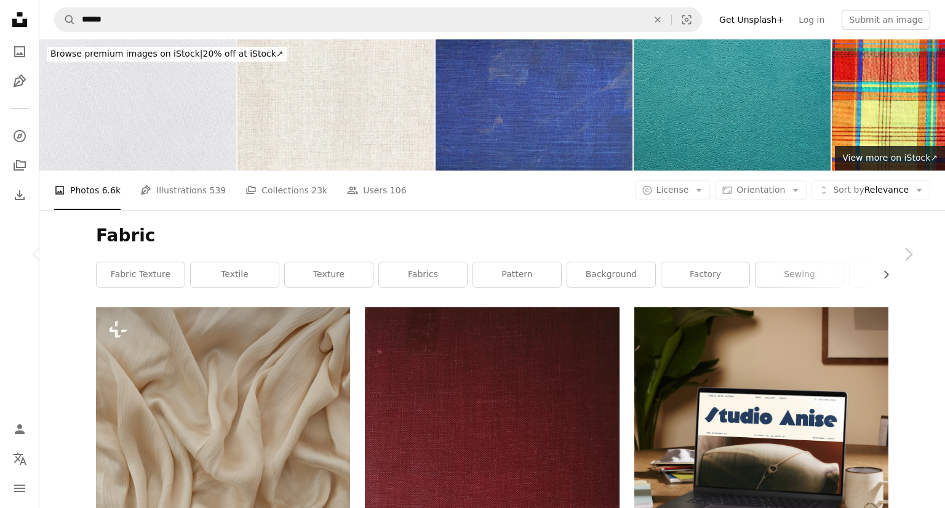 The image size is (945, 508). I want to click on a: Collections, so click(20, 165).